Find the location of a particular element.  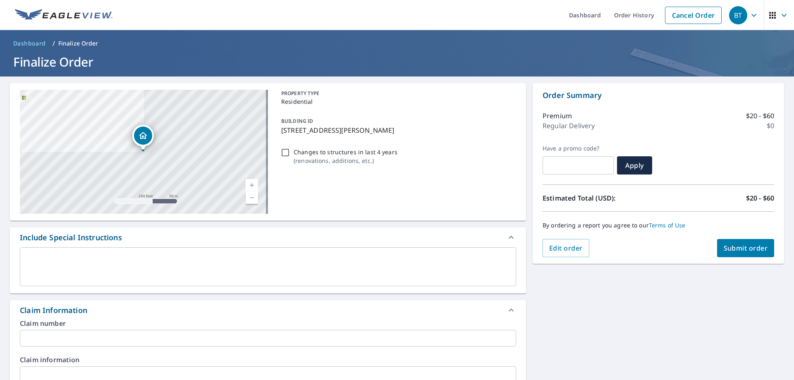

p: Premium is located at coordinates (557, 116).